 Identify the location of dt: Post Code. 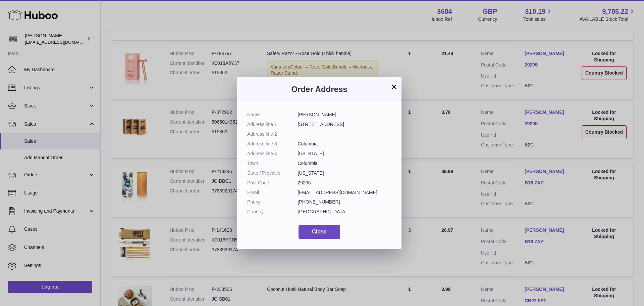
(272, 183).